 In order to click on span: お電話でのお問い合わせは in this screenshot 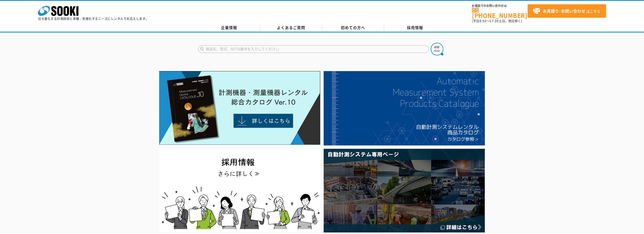, I will do `click(500, 6)`.